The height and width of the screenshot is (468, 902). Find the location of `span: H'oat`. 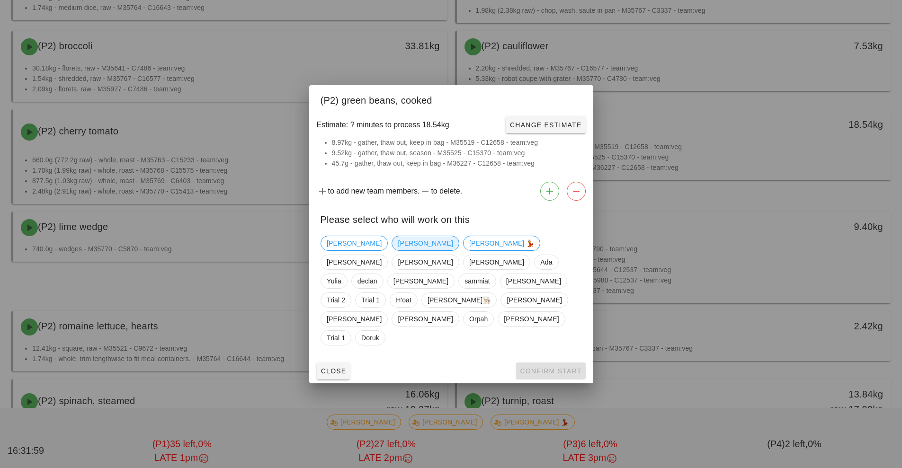

span: H'oat is located at coordinates (404, 300).